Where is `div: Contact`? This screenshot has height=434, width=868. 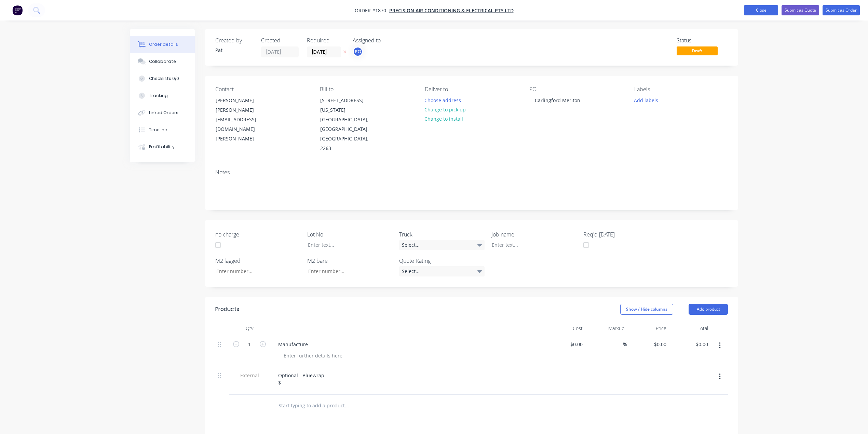
div: Contact is located at coordinates (263, 89).